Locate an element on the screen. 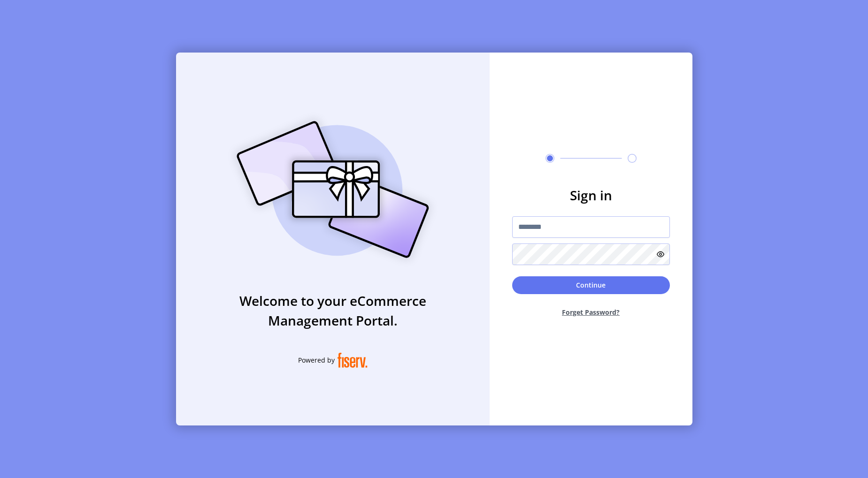 The width and height of the screenshot is (868, 478). button: Continue is located at coordinates (591, 285).